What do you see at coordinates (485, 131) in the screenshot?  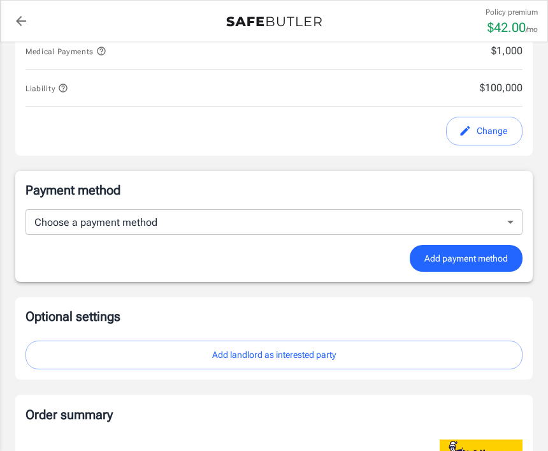 I see `button: edit` at bounding box center [485, 131].